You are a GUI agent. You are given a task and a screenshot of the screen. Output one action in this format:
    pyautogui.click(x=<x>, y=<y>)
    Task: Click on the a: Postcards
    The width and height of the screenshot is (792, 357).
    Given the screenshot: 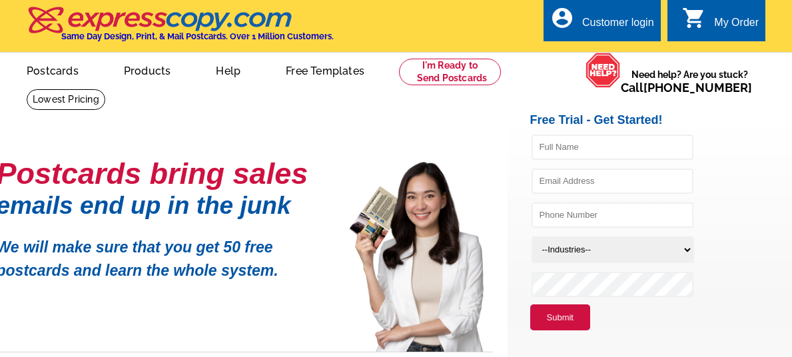 What is the action you would take?
    pyautogui.click(x=53, y=69)
    